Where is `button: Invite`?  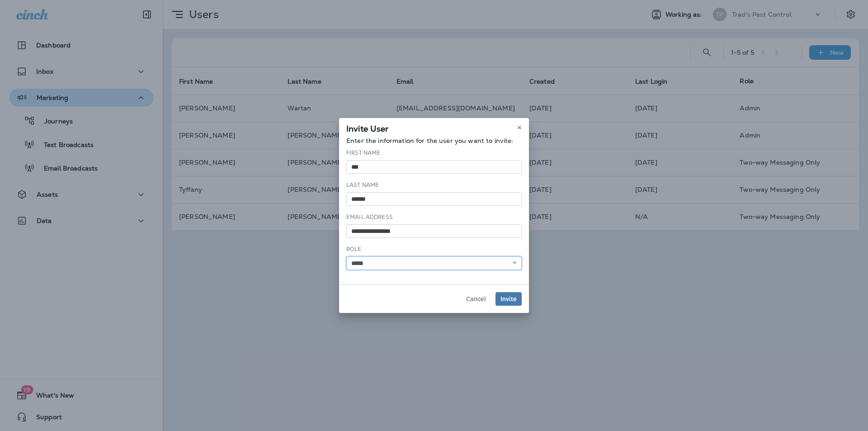
button: Invite is located at coordinates (509, 299).